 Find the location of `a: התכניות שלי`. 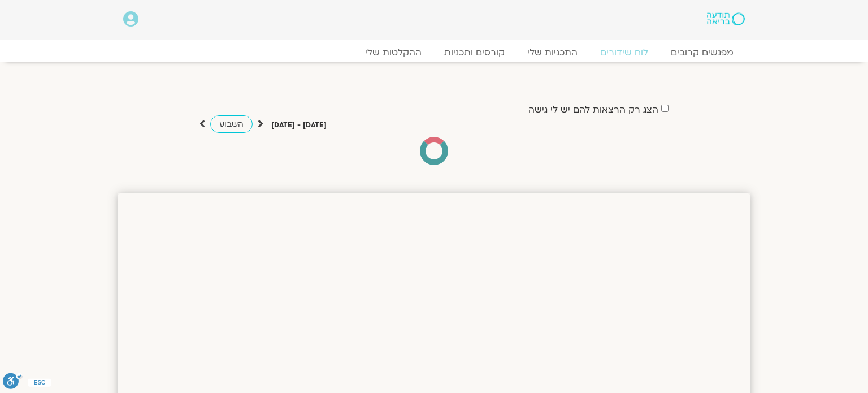

a: התכניות שלי is located at coordinates (552, 52).